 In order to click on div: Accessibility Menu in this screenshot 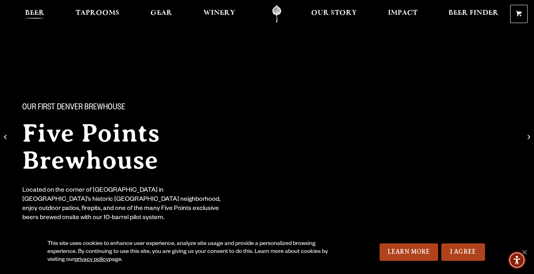, I will do `click(517, 260)`.